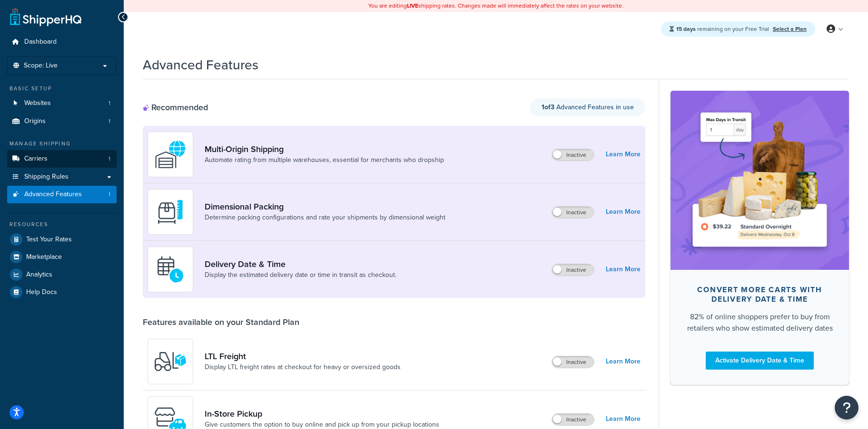 This screenshot has height=429, width=868. What do you see at coordinates (170, 362) in the screenshot?
I see `img: y79ZsPf0fXUFUhFXDzUgf+ktZg5F2+ohG75+v3d2s1D9TjoU8PiyCIluIjV41seZevKCRuEjTPPOKHJsQcmKCXGdfprl3L4q7...` at bounding box center [170, 362].